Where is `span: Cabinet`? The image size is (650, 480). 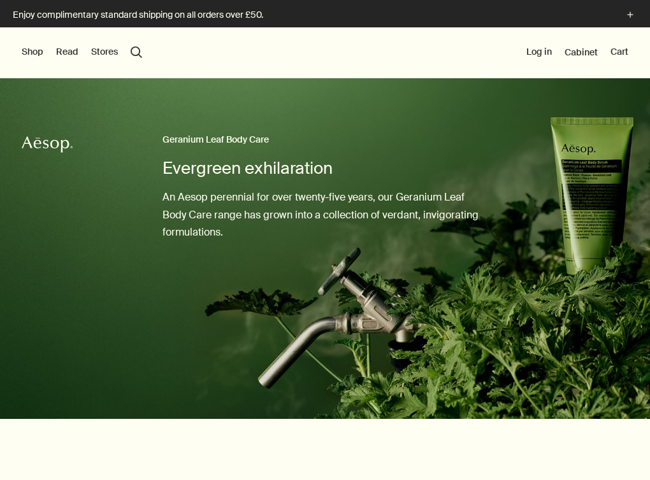 span: Cabinet is located at coordinates (581, 52).